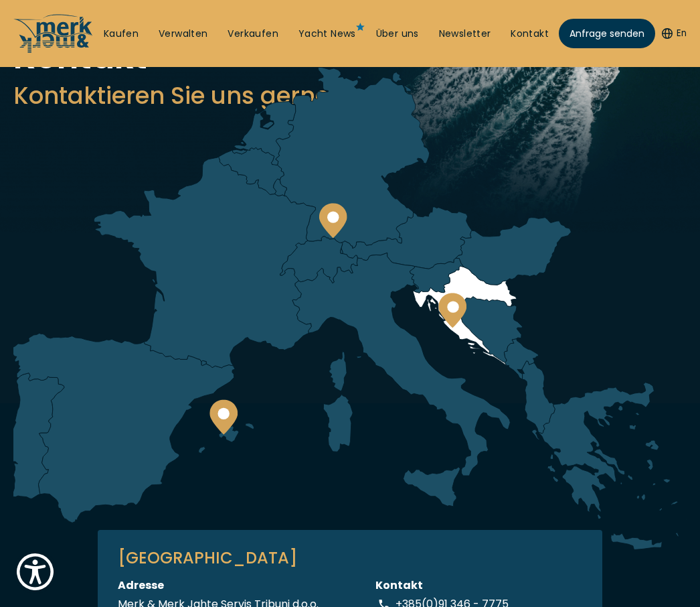 This screenshot has height=607, width=700. What do you see at coordinates (674, 33) in the screenshot?
I see `button: En` at bounding box center [674, 33].